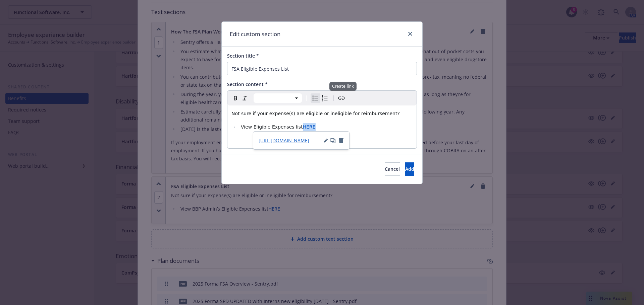 This screenshot has height=305, width=644. What do you see at coordinates (322, 127) in the screenshot?
I see `div: editable markdown` at bounding box center [322, 127].